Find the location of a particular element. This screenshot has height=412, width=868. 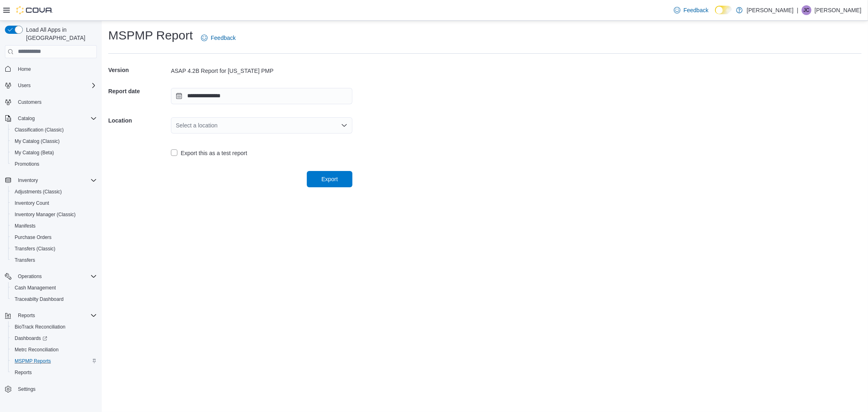

a: Classification (Classic) is located at coordinates (39, 130).